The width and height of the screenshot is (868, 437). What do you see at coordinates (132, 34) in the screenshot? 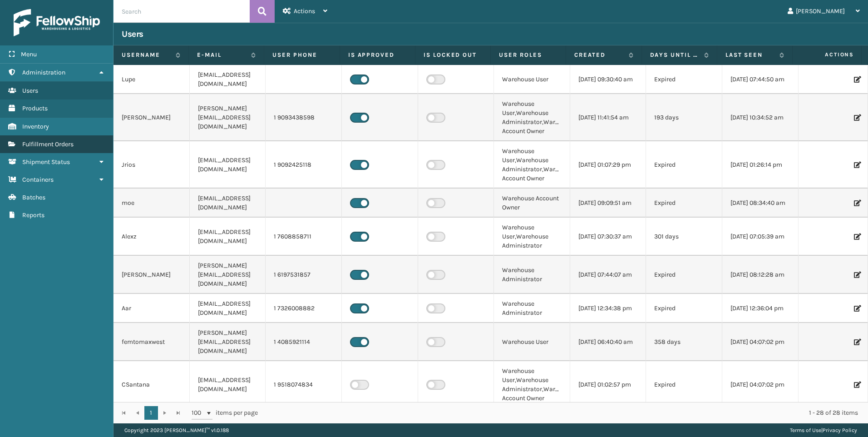
I see `h3: Users` at bounding box center [132, 34].